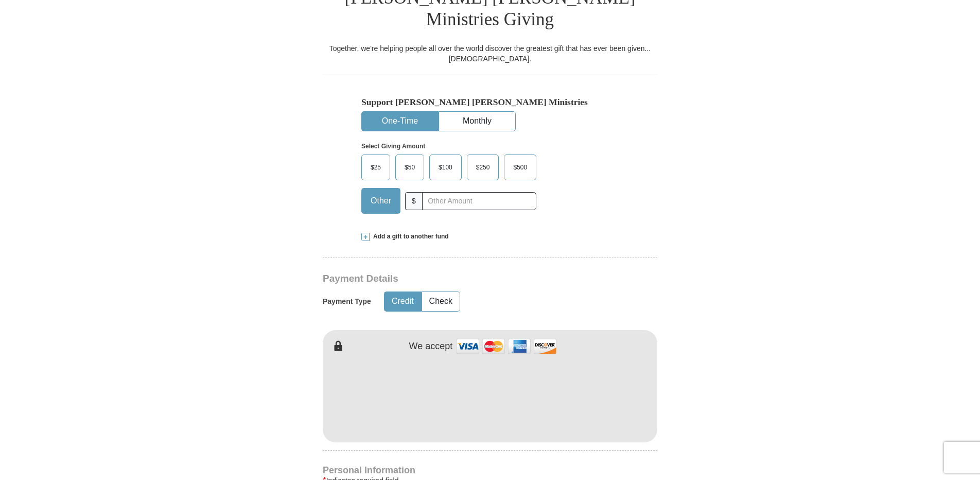 Image resolution: width=980 pixels, height=480 pixels. I want to click on span: Add a gift to another fund, so click(409, 236).